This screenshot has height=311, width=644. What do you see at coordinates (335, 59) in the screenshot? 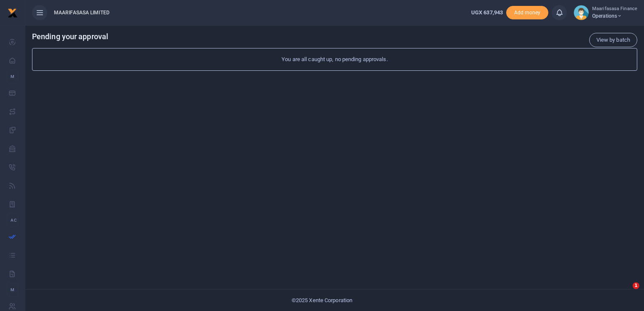
I see `div: You are all caught up, no pending approvals.` at bounding box center [335, 59].